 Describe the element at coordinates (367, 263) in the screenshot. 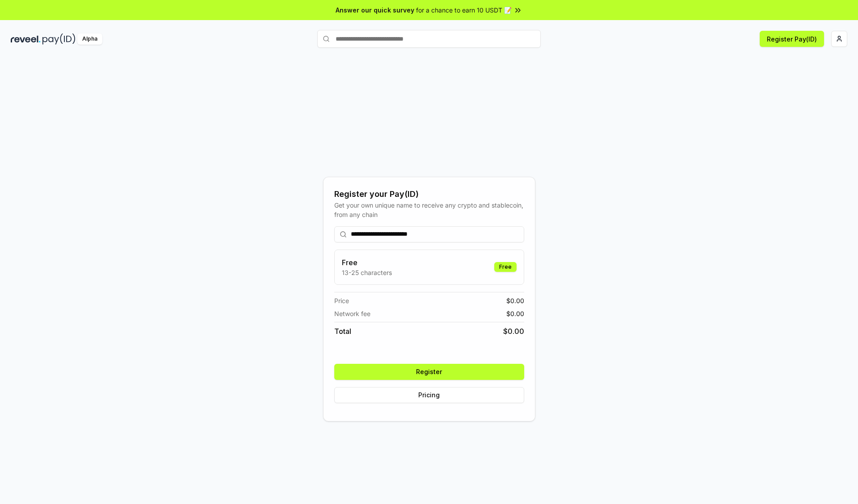

I see `h3: Free` at that location.